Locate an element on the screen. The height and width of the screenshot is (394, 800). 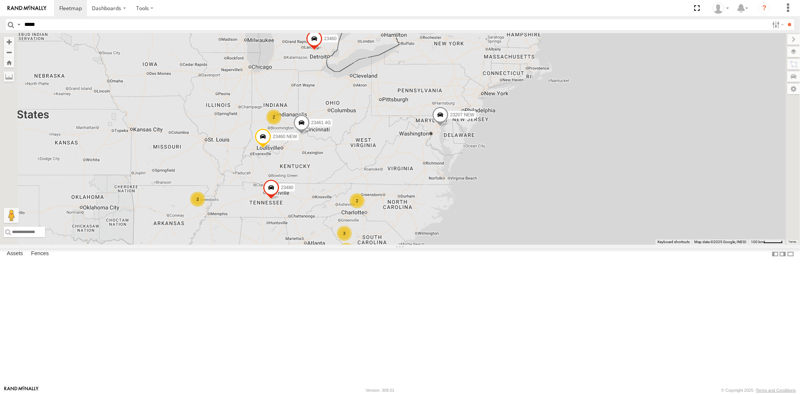
label: Dock Summary Table to the Left is located at coordinates (776, 254).